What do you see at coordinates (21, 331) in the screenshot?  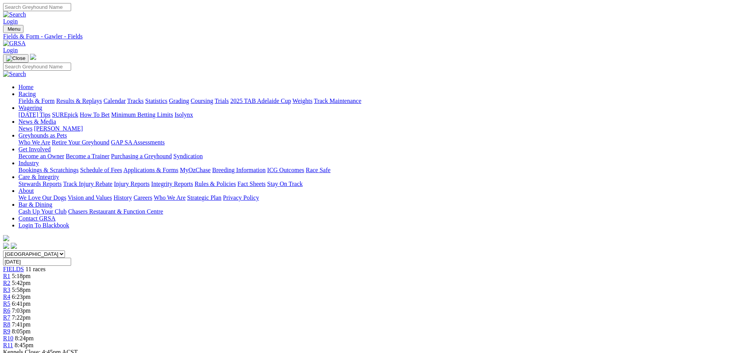 I see `span: 8:05pm` at bounding box center [21, 331].